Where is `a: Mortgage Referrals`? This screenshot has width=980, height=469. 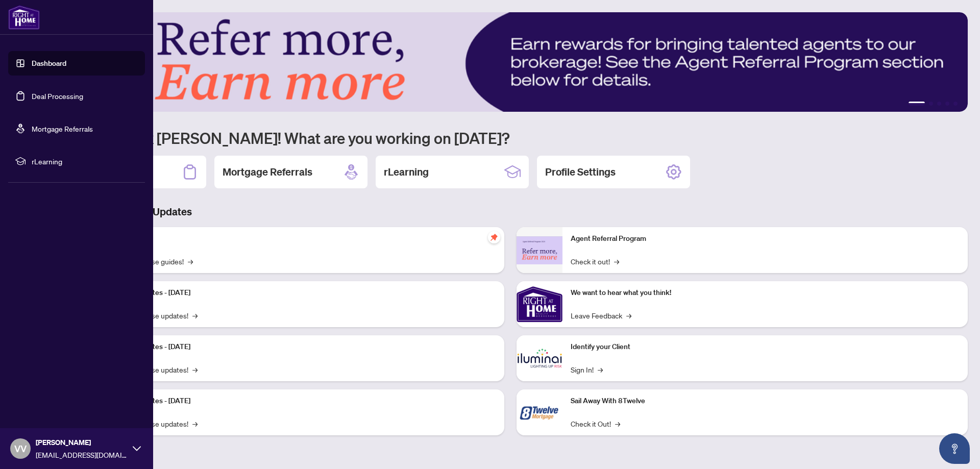 a: Mortgage Referrals is located at coordinates (62, 129).